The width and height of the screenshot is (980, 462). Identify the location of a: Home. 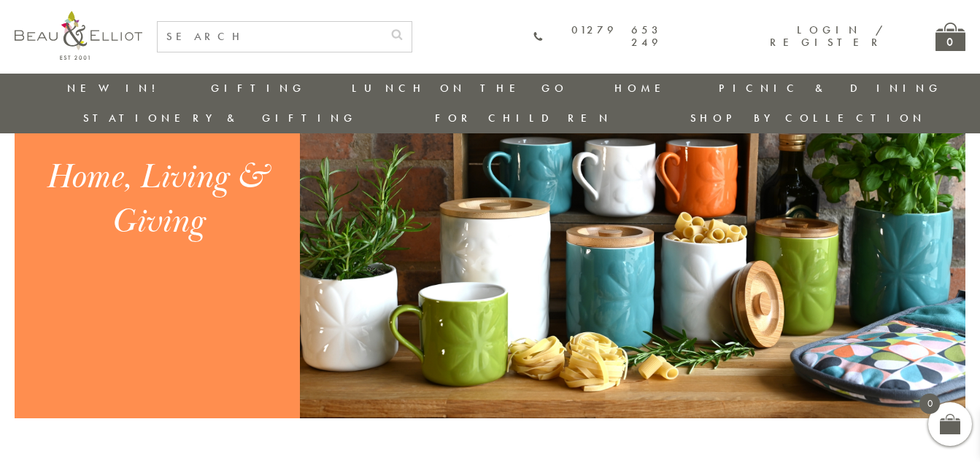
(644, 88).